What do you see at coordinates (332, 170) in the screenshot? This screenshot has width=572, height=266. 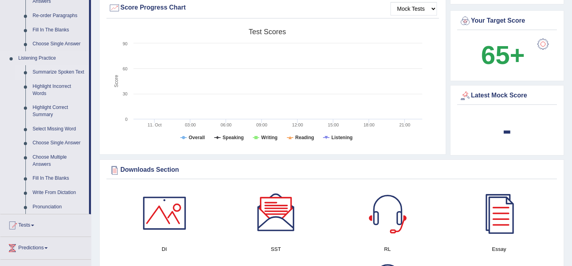 I see `div: Downloads Section` at bounding box center [332, 170].